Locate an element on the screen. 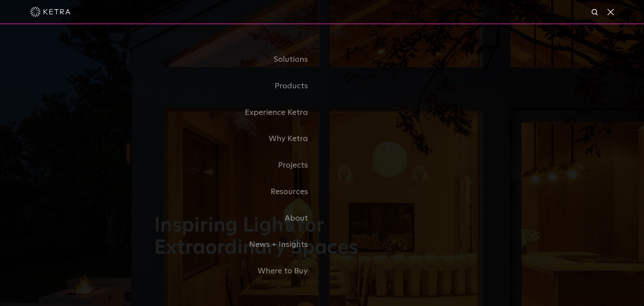 This screenshot has height=306, width=644. a: Products is located at coordinates (238, 86).